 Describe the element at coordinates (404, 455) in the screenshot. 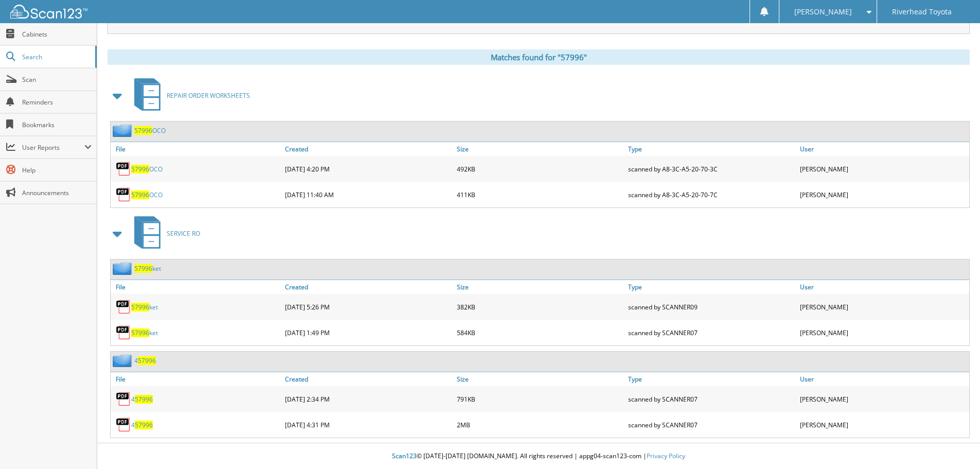

I see `span: Scan123` at that location.